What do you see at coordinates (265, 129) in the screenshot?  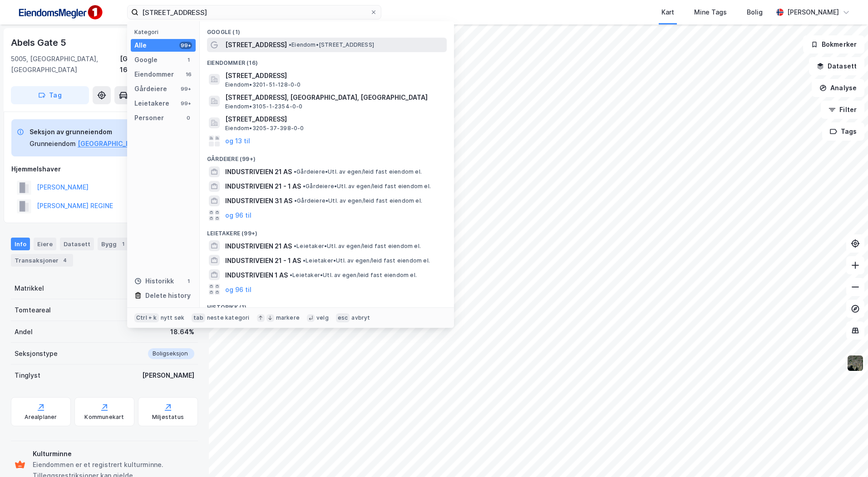 I see `span: Eiendom • 3205-37-398-0-0` at bounding box center [265, 129].